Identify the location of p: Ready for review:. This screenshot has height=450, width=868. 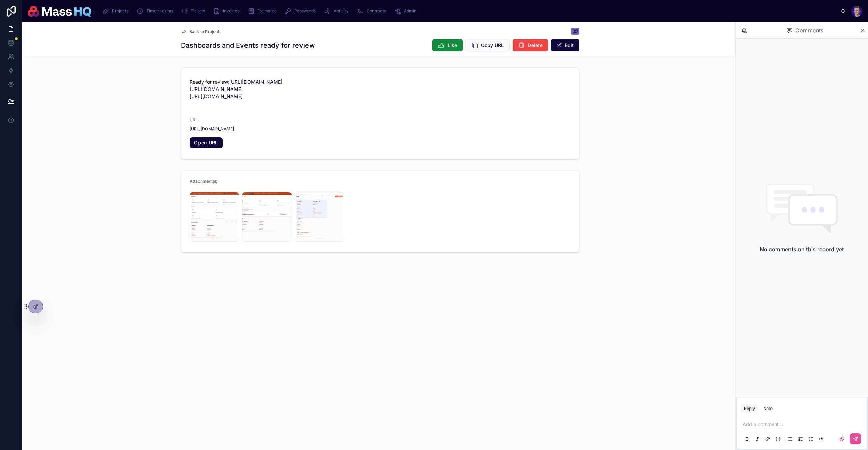
(380, 89).